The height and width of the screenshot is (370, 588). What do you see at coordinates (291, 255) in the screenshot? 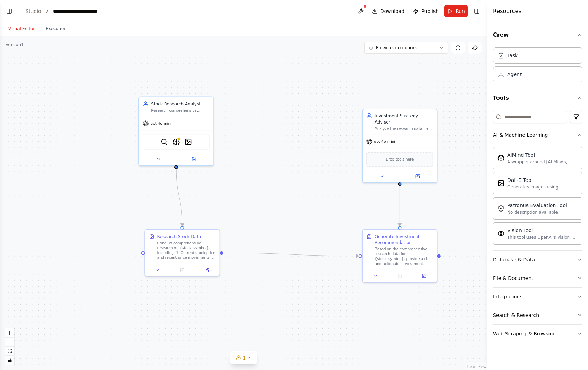
I see `g: Edge from e0c8ff10-debd-4a96-9fc7-f1594888d89d to d82301c1-31e6-4ed3-b291-e405f855fec4` at bounding box center [291, 255].